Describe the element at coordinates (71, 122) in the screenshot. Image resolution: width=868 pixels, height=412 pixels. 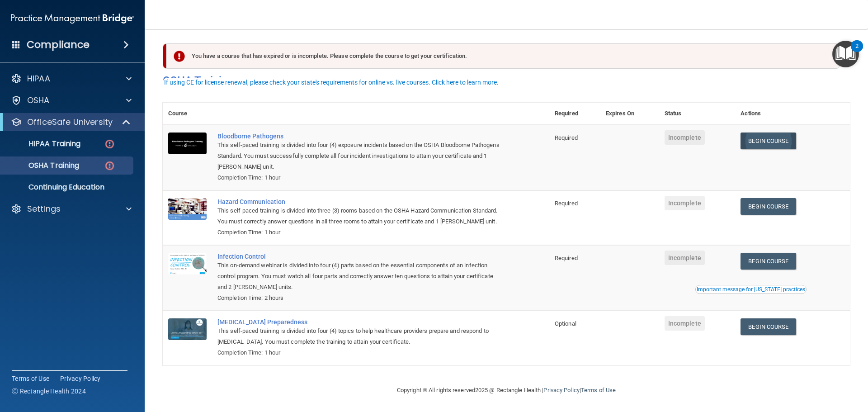
I see `a: OfficeSafe University` at that location.